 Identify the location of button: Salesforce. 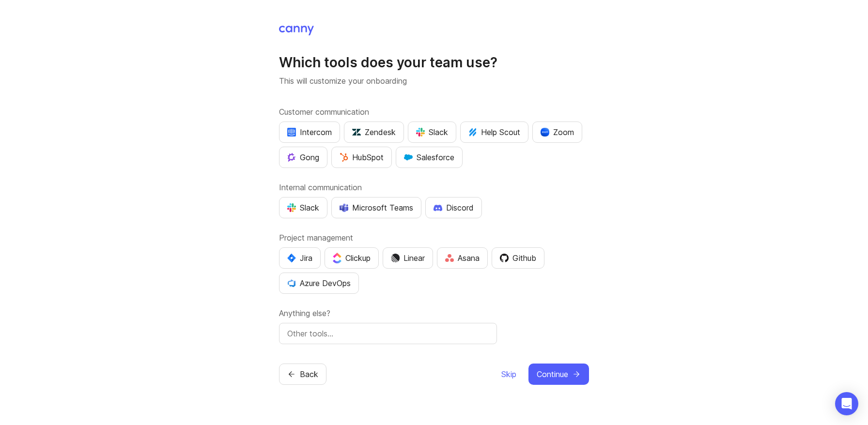
(429, 157).